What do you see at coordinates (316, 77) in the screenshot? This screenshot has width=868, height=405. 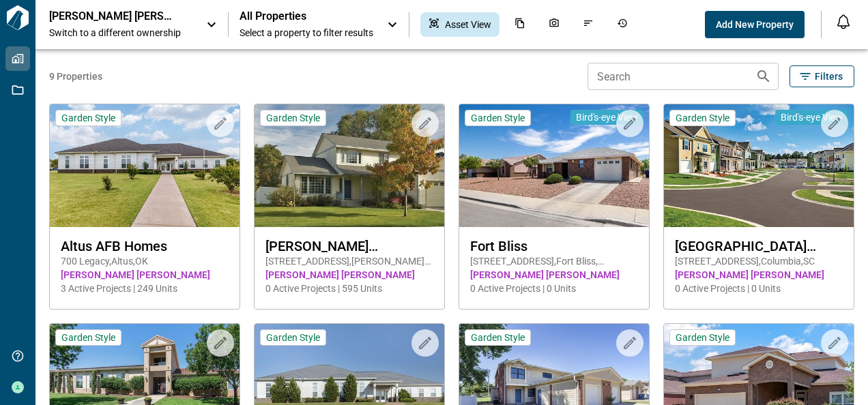 I see `span: 9 Properties` at bounding box center [316, 77].